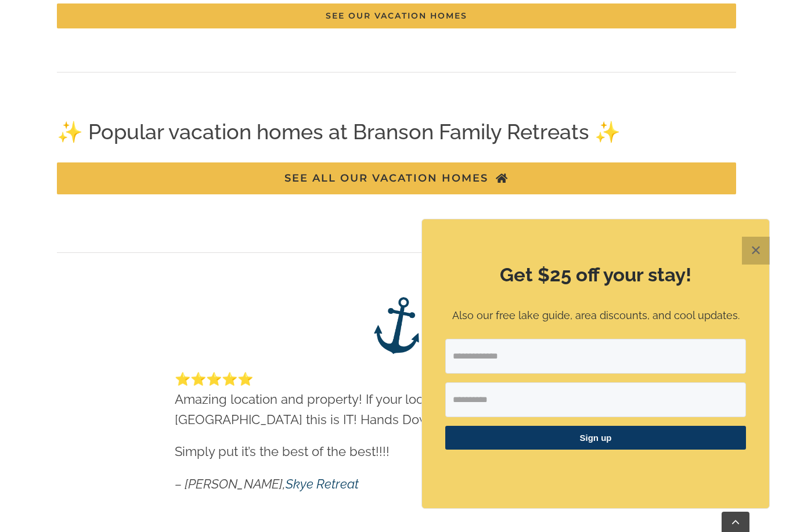 This screenshot has height=532, width=793. I want to click on p: Simply put it’s the best of the best!!!!, so click(396, 452).